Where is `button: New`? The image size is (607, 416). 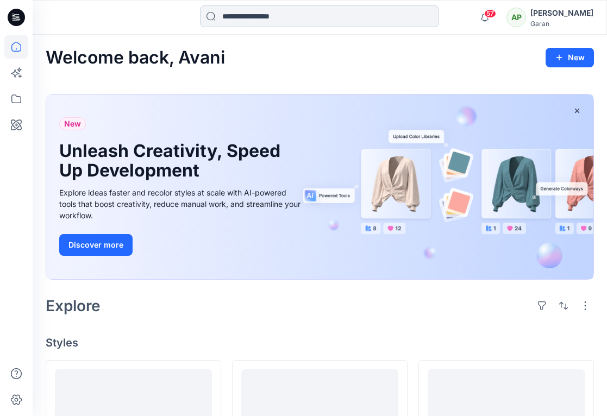
button: New is located at coordinates (569, 58).